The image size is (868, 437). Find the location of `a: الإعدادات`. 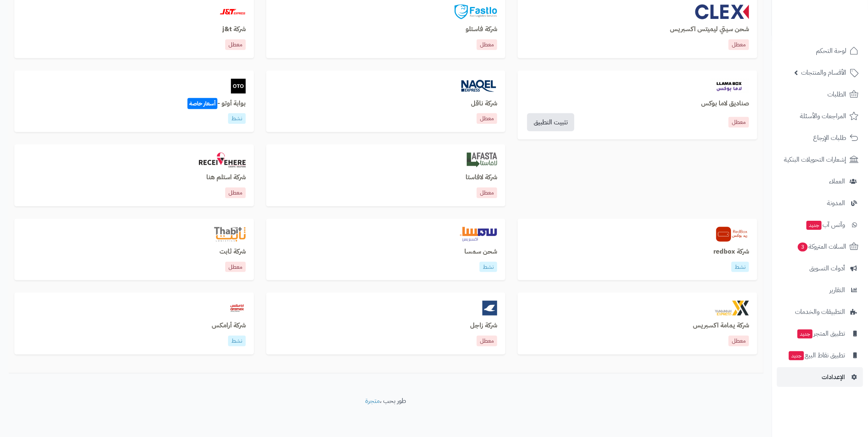

a: الإعدادات is located at coordinates (820, 377).